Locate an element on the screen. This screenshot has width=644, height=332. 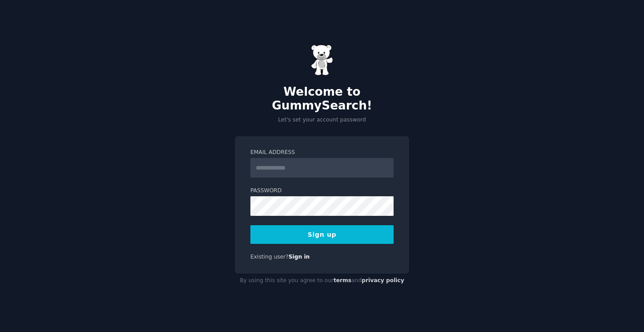
a: privacy policy is located at coordinates (383, 280).